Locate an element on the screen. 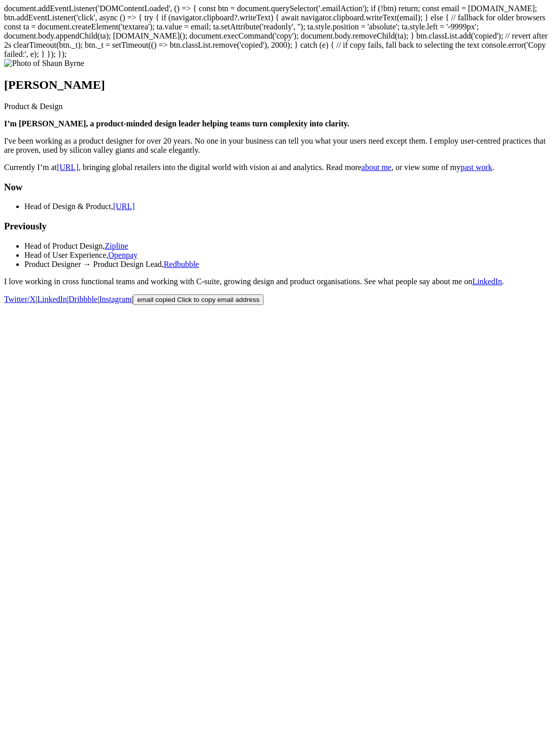 The width and height of the screenshot is (560, 745). a: Redbubble is located at coordinates (181, 264).